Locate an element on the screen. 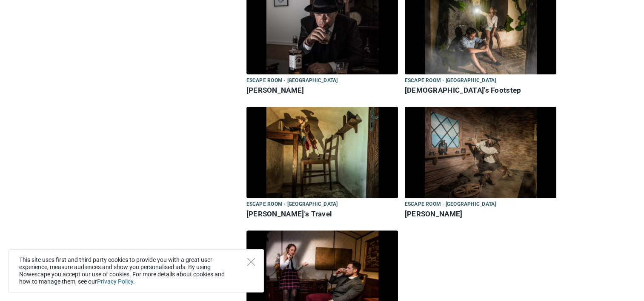 This screenshot has width=644, height=301. button: Close is located at coordinates (251, 262).